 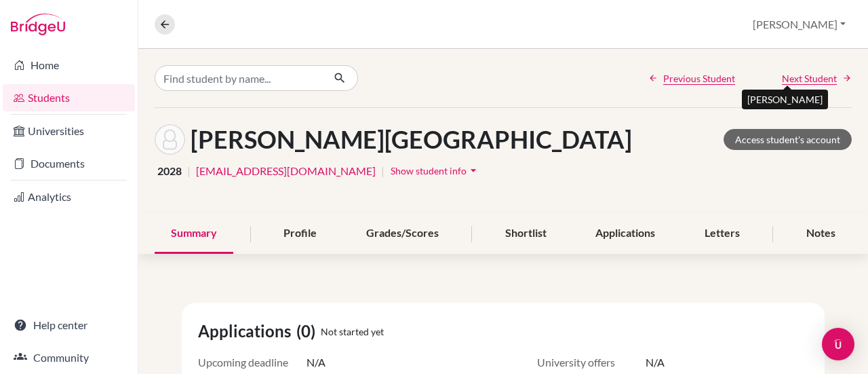 What do you see at coordinates (252, 363) in the screenshot?
I see `span: Upcoming deadline` at bounding box center [252, 363].